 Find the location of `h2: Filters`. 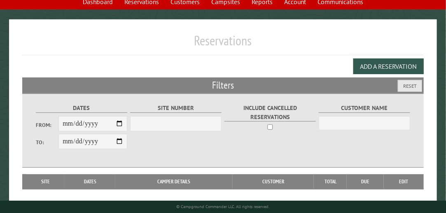

h2: Filters is located at coordinates (223, 85).